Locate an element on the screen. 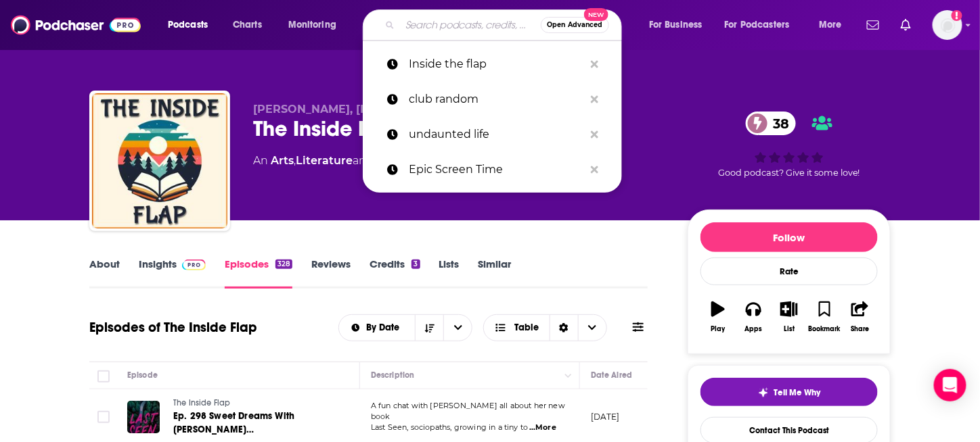  button: Open AdvancedNew is located at coordinates (575, 25).